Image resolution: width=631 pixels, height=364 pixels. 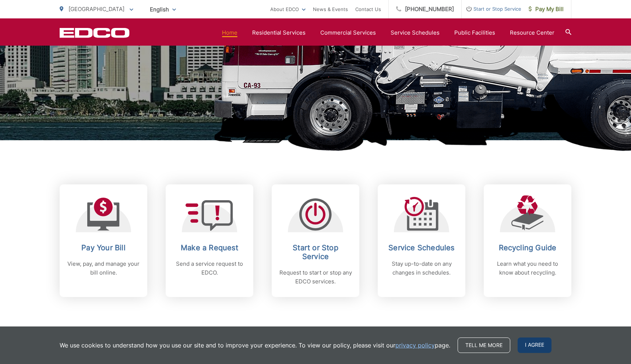 I want to click on h2: Recycling Guide, so click(x=528, y=248).